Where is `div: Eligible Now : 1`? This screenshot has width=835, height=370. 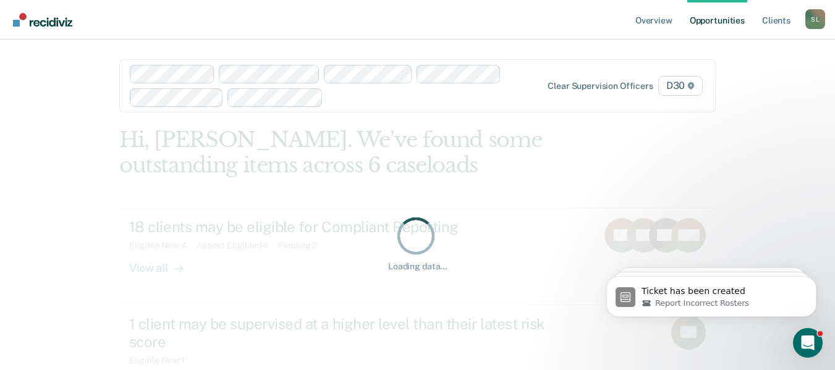
div: Eligible Now : 1 is located at coordinates (162, 360).